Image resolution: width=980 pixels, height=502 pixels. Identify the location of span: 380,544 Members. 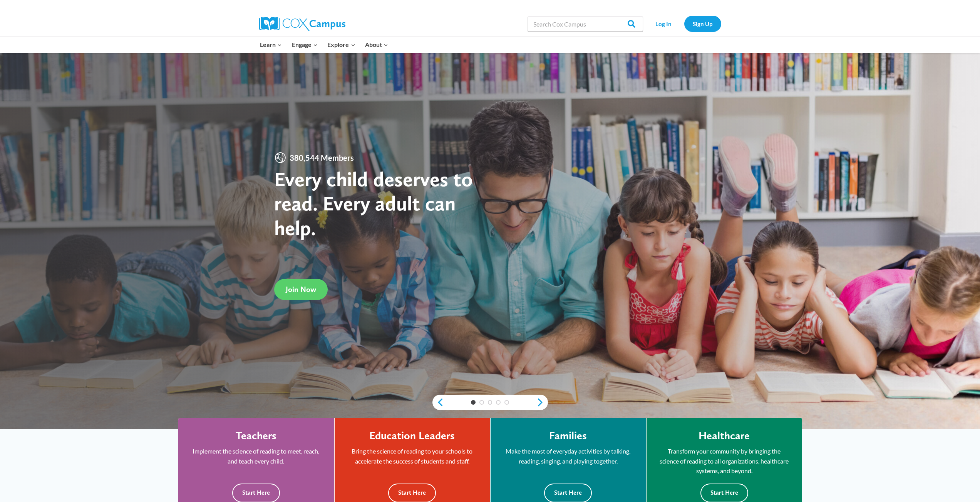
(322, 158).